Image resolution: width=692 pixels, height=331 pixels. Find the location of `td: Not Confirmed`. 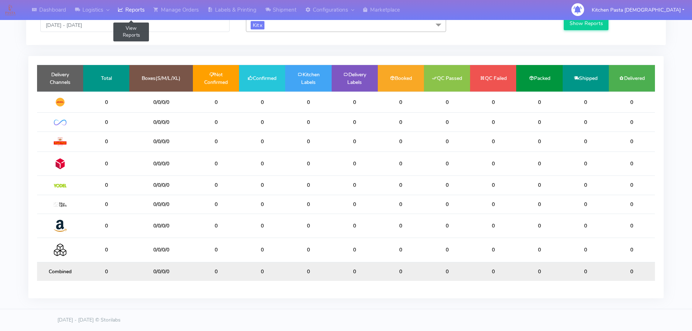

td: Not Confirmed is located at coordinates (216, 78).